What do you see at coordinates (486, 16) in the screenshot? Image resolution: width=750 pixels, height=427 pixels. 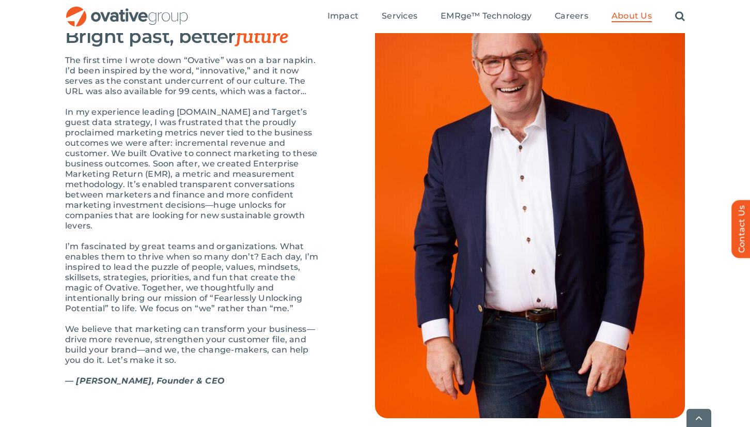 I see `span: EMRge™ Technology` at bounding box center [486, 16].